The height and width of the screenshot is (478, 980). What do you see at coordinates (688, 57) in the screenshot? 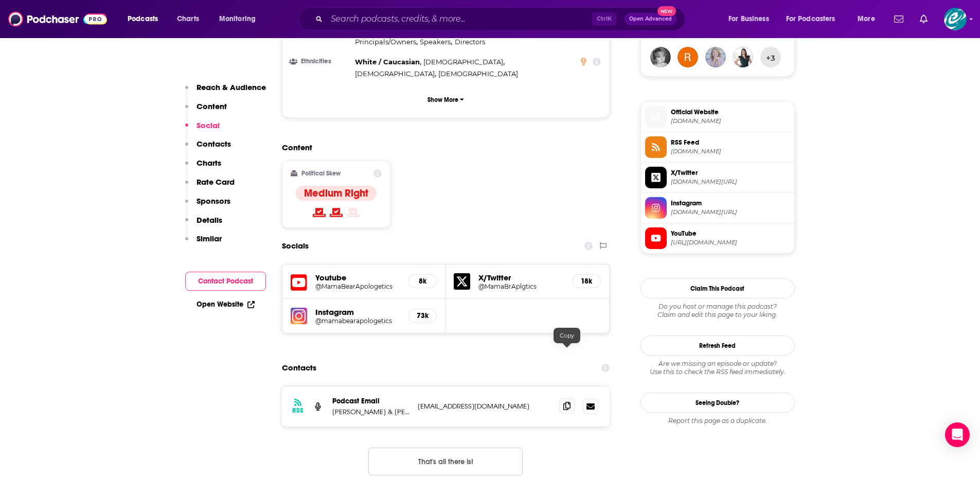
I see `a: ralynnathome` at bounding box center [688, 57].